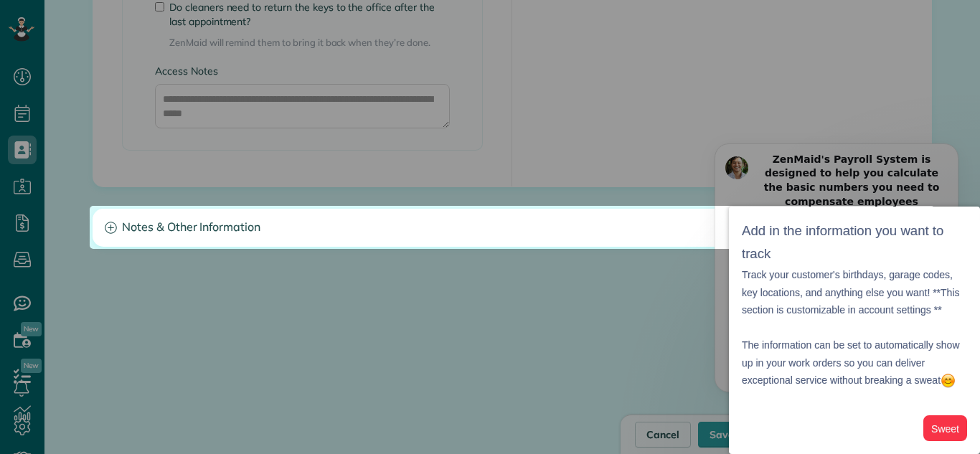 The width and height of the screenshot is (980, 454). I want to click on h3: Add in the information you want to track, so click(855, 242).